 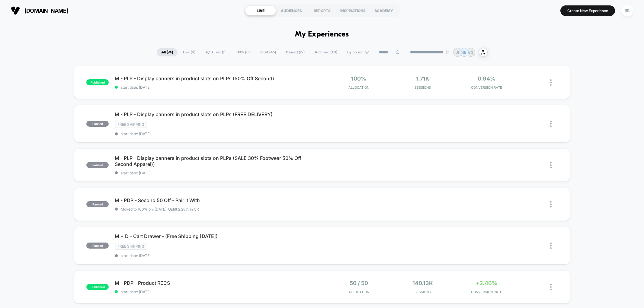 What do you see at coordinates (627, 10) in the screenshot?
I see `div: RB` at bounding box center [627, 10].